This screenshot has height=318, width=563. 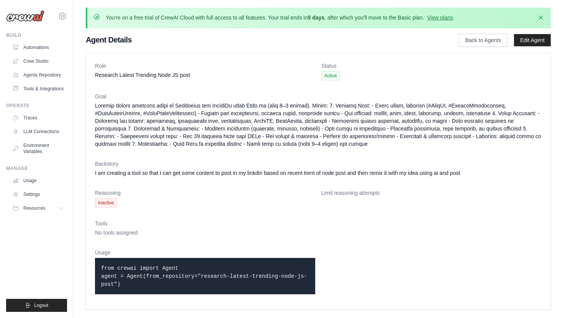 What do you see at coordinates (260, 40) in the screenshot?
I see `h1: Agent Details` at bounding box center [260, 40].